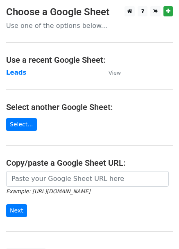  Describe the element at coordinates (89, 12) in the screenshot. I see `h3: Choose a Google Sheet` at that location.